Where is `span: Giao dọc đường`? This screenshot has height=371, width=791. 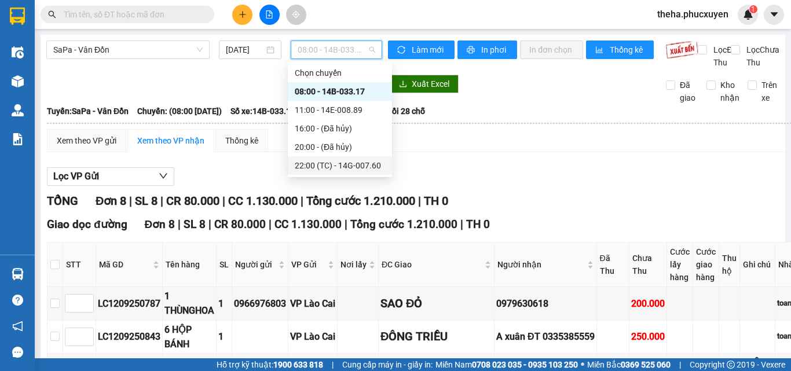
span: Giao dọc đường is located at coordinates (87, 224).